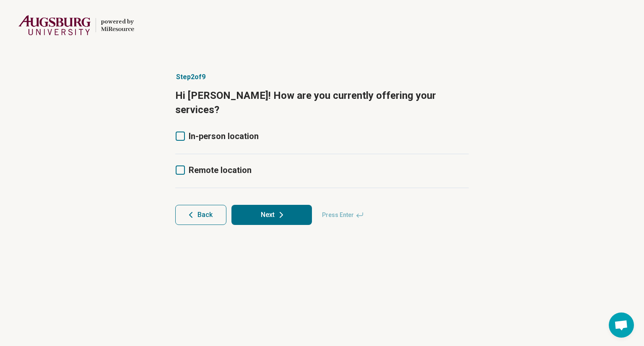  Describe the element at coordinates (55, 25) in the screenshot. I see `img: Augsburg University` at that location.